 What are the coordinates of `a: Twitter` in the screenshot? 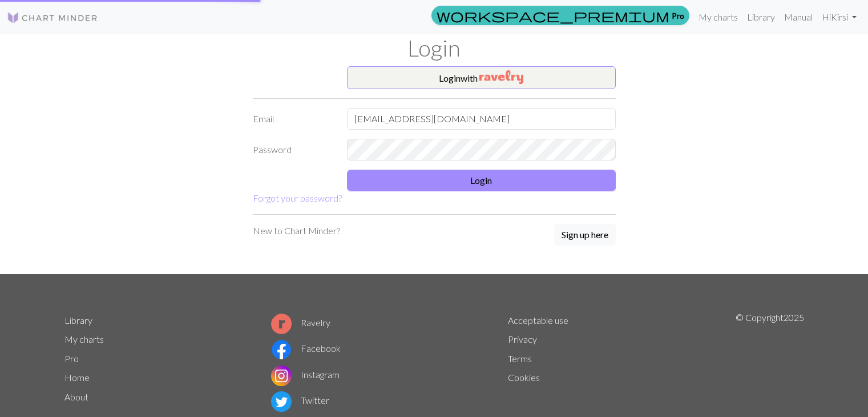 It's located at (300, 400).